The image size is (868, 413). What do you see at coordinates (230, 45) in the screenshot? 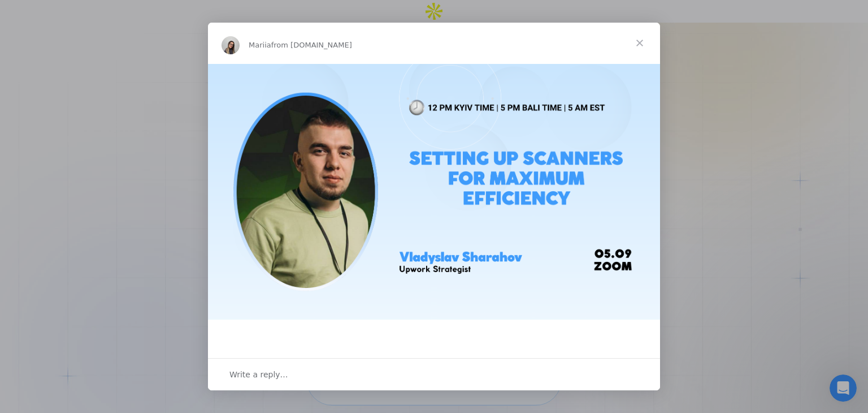
I see `img: Profile image for Mariia` at bounding box center [230, 45].